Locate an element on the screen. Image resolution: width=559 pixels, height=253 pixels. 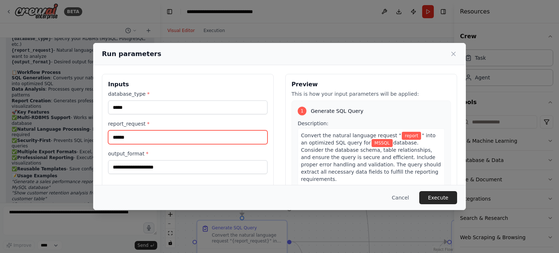
label: report_request is located at coordinates (188, 124).